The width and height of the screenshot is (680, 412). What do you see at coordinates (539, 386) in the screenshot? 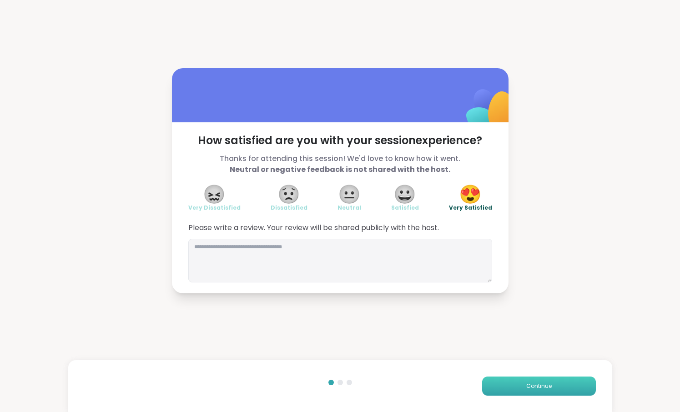
I see `button: Continue` at bounding box center [539, 386].